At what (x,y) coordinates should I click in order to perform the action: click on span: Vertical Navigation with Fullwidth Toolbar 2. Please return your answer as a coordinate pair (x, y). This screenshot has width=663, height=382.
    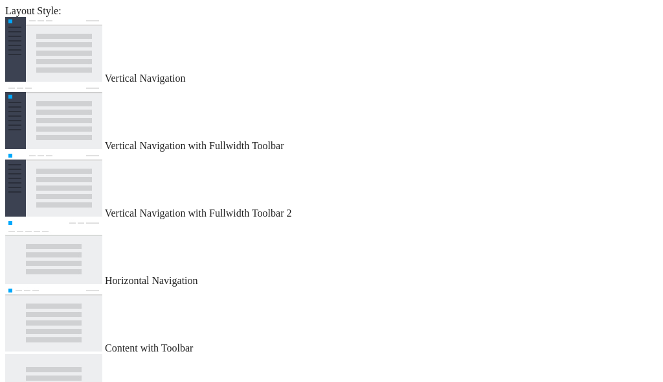
    Looking at the image, I should click on (198, 212).